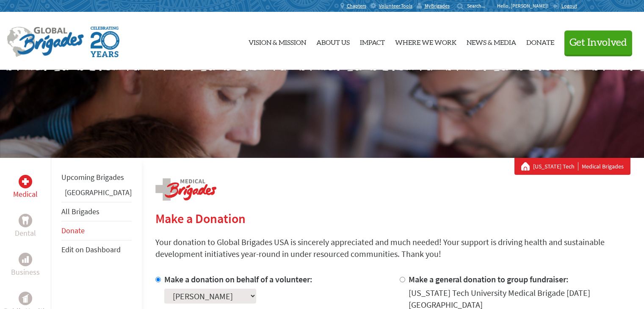  I want to click on a: About Us, so click(333, 41).